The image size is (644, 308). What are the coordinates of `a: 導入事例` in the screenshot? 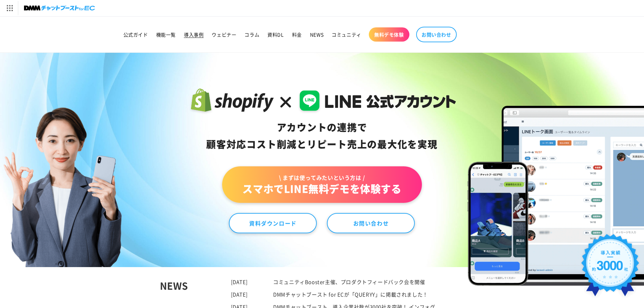 It's located at (194, 34).